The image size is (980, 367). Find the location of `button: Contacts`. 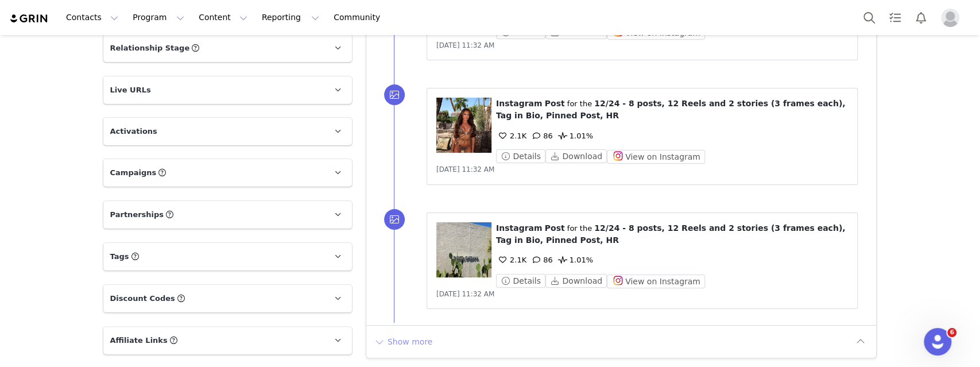

button: Contacts is located at coordinates (92, 17).